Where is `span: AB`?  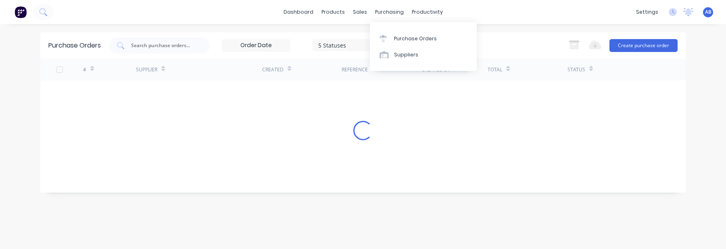 span: AB is located at coordinates (708, 12).